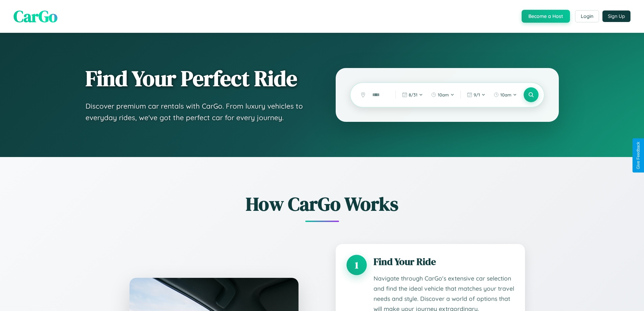 The width and height of the screenshot is (644, 311). Describe the element at coordinates (322, 203) in the screenshot. I see `h2: How CarGo Works` at that location.